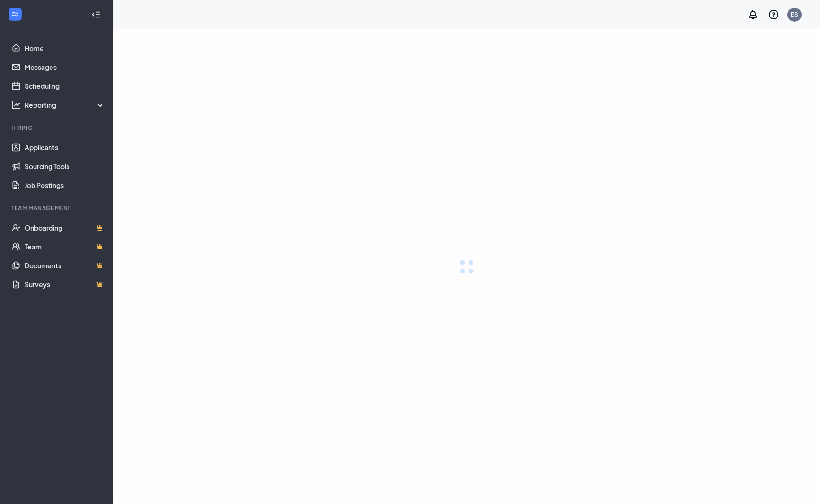 The image size is (820, 504). Describe the element at coordinates (65, 147) in the screenshot. I see `a: Applicants` at that location.